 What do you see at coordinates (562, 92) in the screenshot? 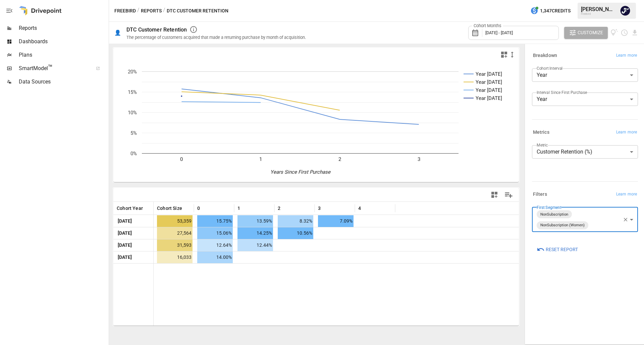
I see `label: Interval Since First Purchase` at bounding box center [562, 92].